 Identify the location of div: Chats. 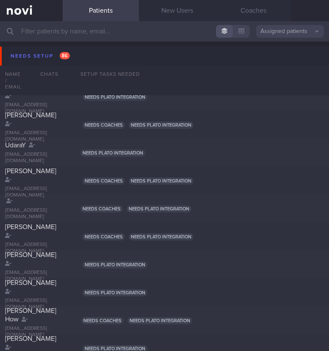
(46, 74).